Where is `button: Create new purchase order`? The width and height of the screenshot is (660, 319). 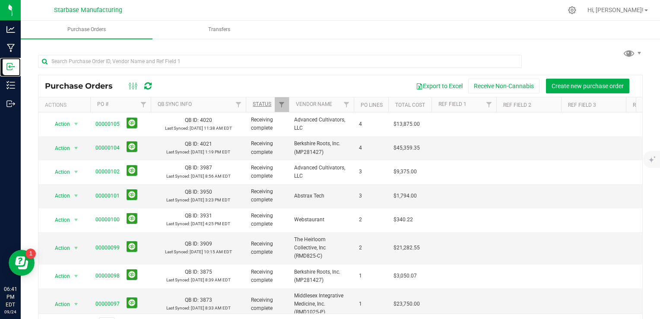
button: Create new purchase order is located at coordinates (588, 86).